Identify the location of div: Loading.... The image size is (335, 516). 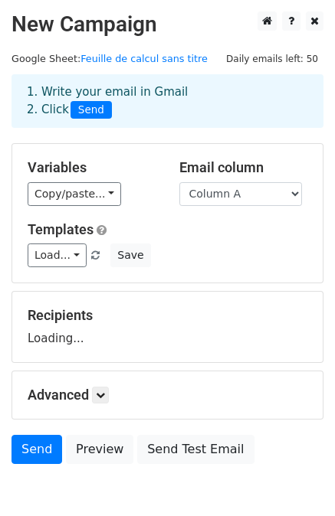
(167, 327).